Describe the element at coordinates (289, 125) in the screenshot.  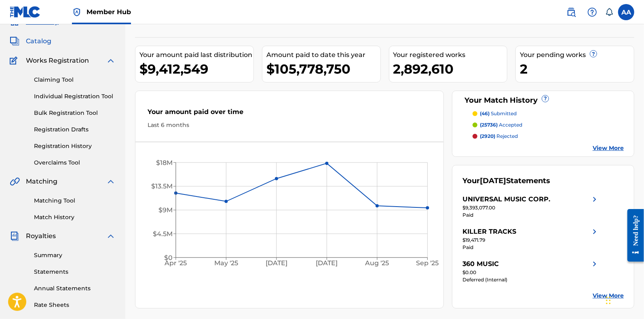
I see `div: Last 6 months` at that location.